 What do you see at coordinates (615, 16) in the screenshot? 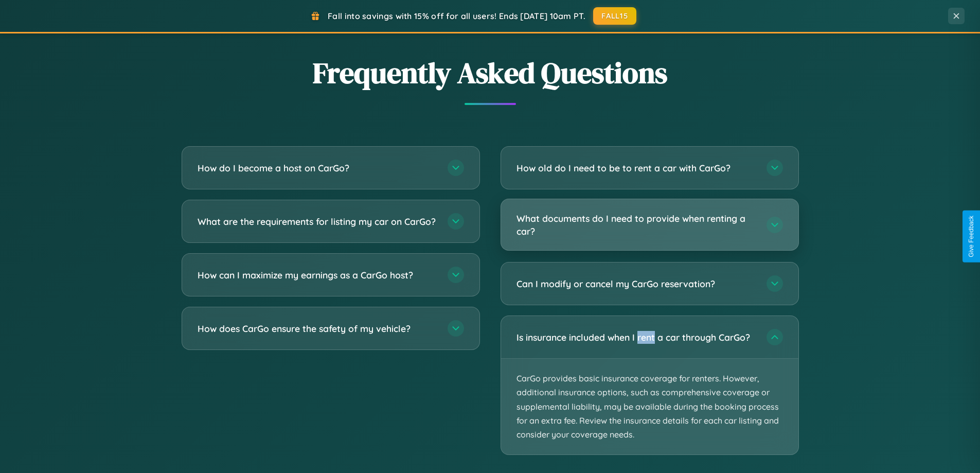
I see `button: FALL15` at bounding box center [615, 16].